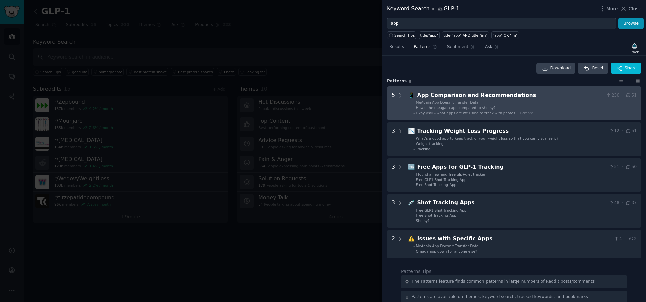  I want to click on div: title:"app", so click(429, 35).